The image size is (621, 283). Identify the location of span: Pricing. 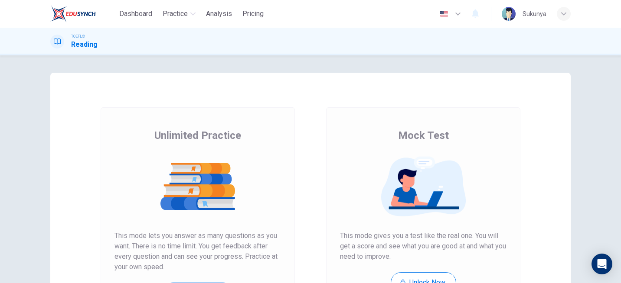
(253, 14).